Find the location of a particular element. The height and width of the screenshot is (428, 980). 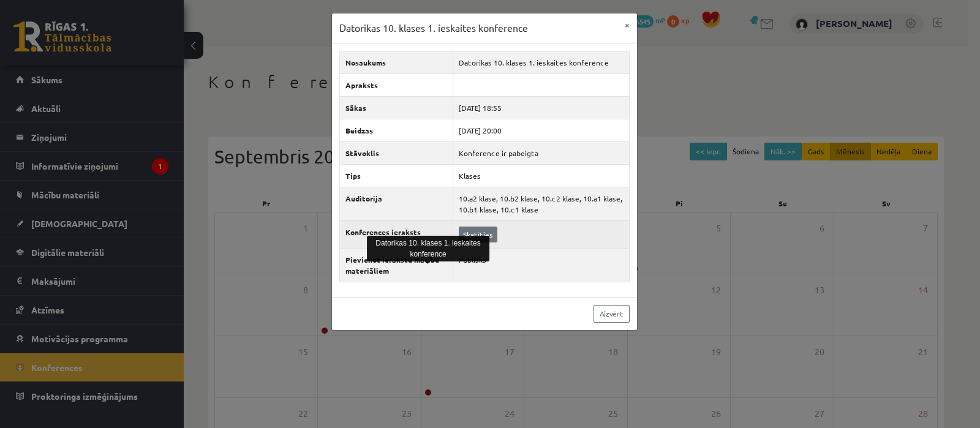

th: Tips is located at coordinates (396, 175).